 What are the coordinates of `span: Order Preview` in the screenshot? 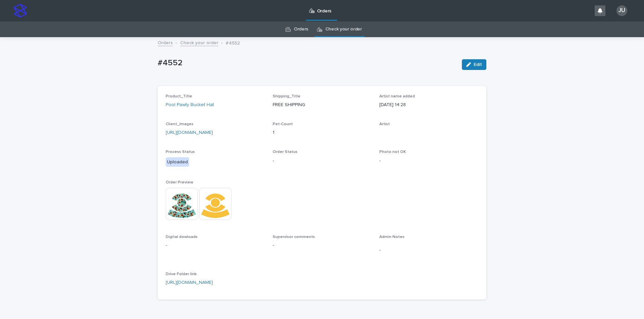 It's located at (179, 182).